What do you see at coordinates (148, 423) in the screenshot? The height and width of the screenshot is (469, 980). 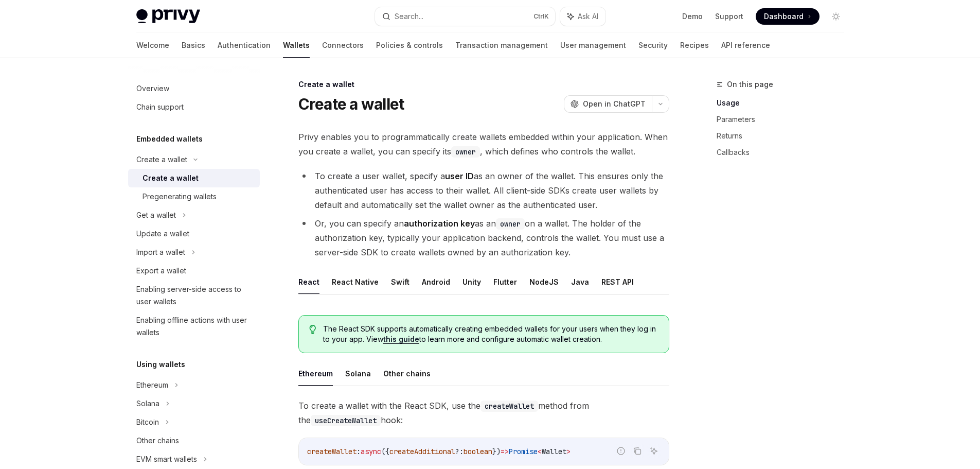 I see `div: Bitcoin` at bounding box center [148, 423].